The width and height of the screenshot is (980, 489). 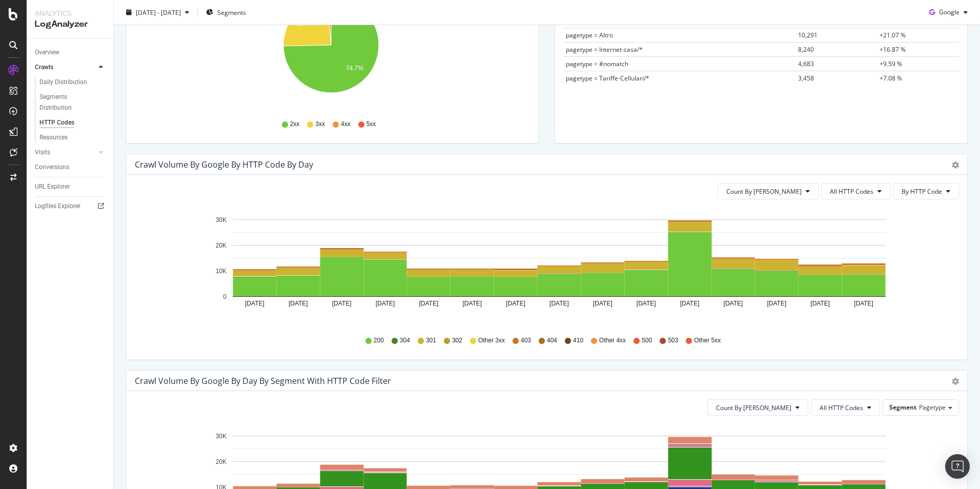 I want to click on div: Resources, so click(x=53, y=138).